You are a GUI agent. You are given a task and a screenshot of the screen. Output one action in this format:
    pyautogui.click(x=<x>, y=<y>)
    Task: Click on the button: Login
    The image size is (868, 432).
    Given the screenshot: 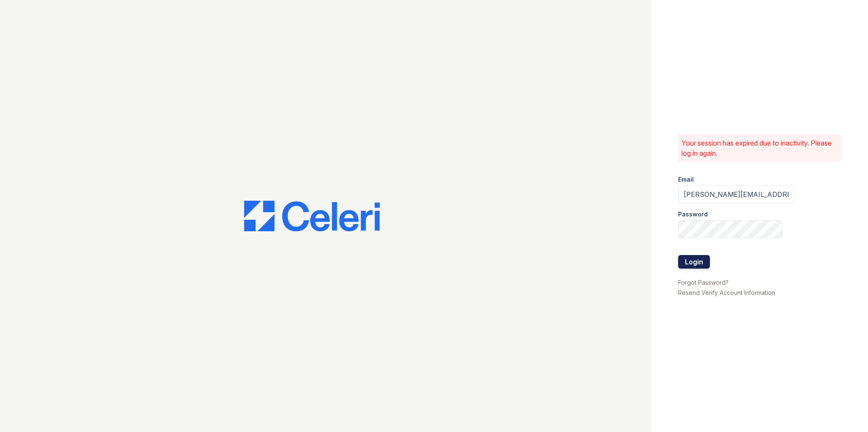 What is the action you would take?
    pyautogui.click(x=694, y=262)
    